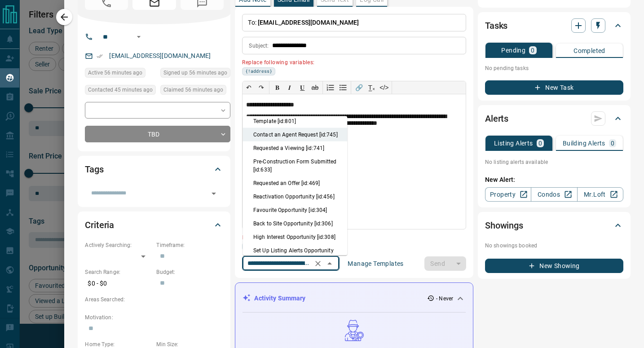  Describe the element at coordinates (154, 169) in the screenshot. I see `div: Tags` at that location.